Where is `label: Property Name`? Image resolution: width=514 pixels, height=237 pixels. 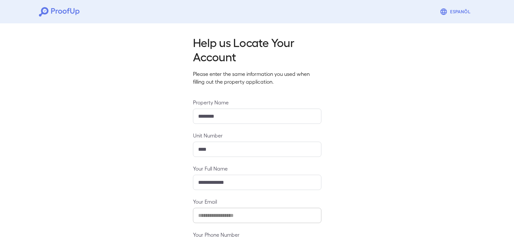 label: Property Name is located at coordinates (257, 102).